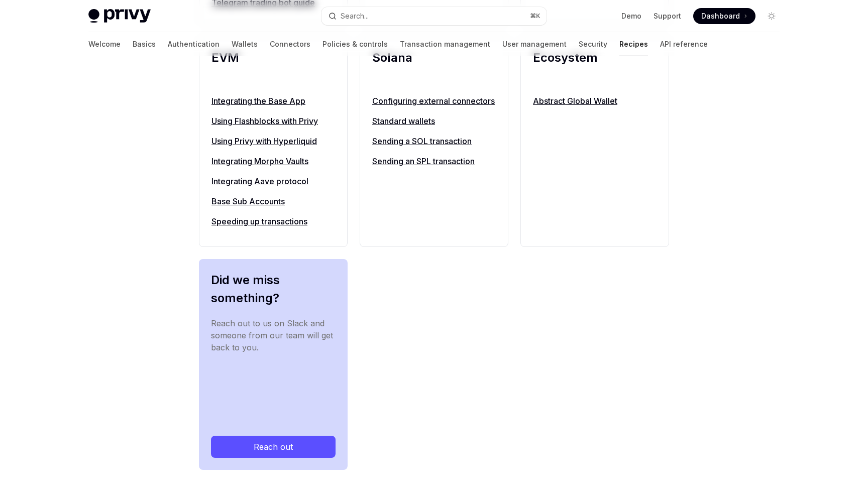 The image size is (868, 502). Describe the element at coordinates (632, 16) in the screenshot. I see `a: Demo` at that location.